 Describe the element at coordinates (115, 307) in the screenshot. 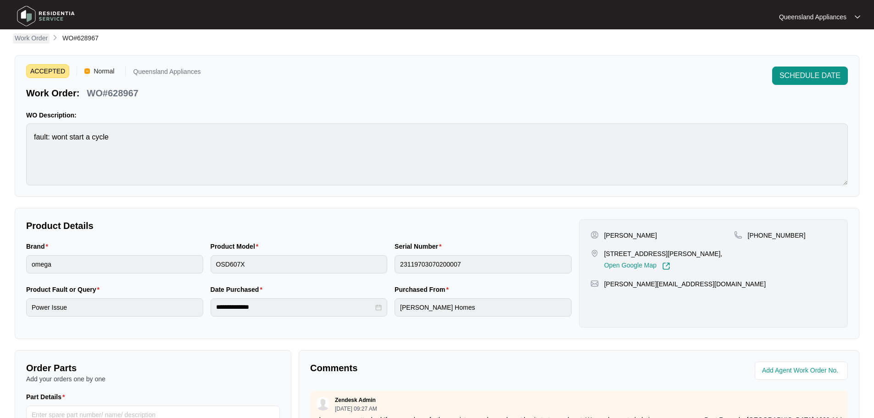

I see `input: Product Fault or Query` at that location.